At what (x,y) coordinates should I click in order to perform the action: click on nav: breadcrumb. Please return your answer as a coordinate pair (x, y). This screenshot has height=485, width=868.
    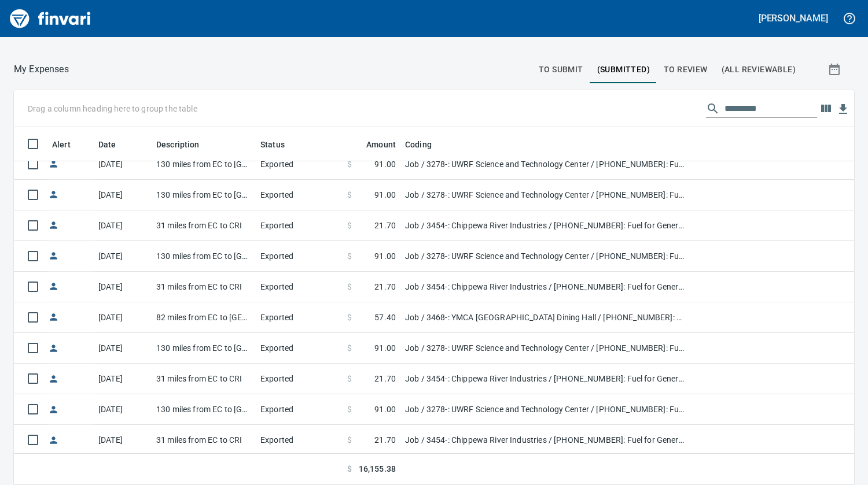
    Looking at the image, I should click on (41, 70).